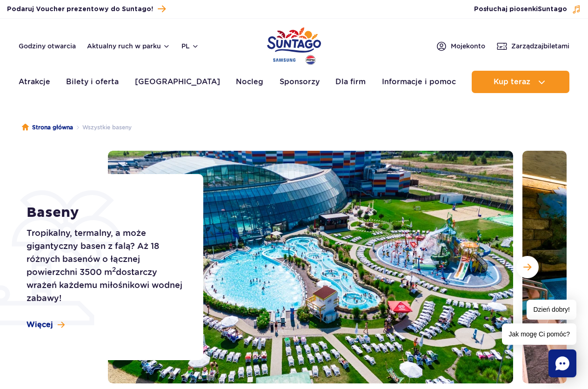 Image resolution: width=588 pixels, height=389 pixels. What do you see at coordinates (552, 9) in the screenshot?
I see `span: Suntago` at bounding box center [552, 9].